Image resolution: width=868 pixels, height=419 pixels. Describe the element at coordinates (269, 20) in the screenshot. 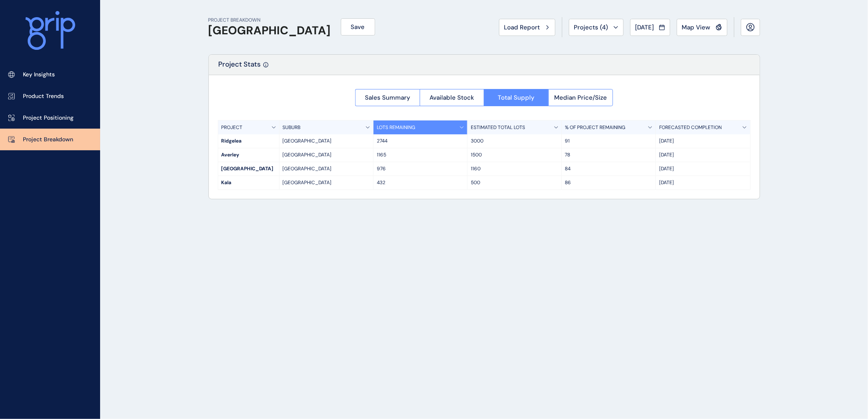

I see `p: PROJECT BREAKDOWN` at that location.